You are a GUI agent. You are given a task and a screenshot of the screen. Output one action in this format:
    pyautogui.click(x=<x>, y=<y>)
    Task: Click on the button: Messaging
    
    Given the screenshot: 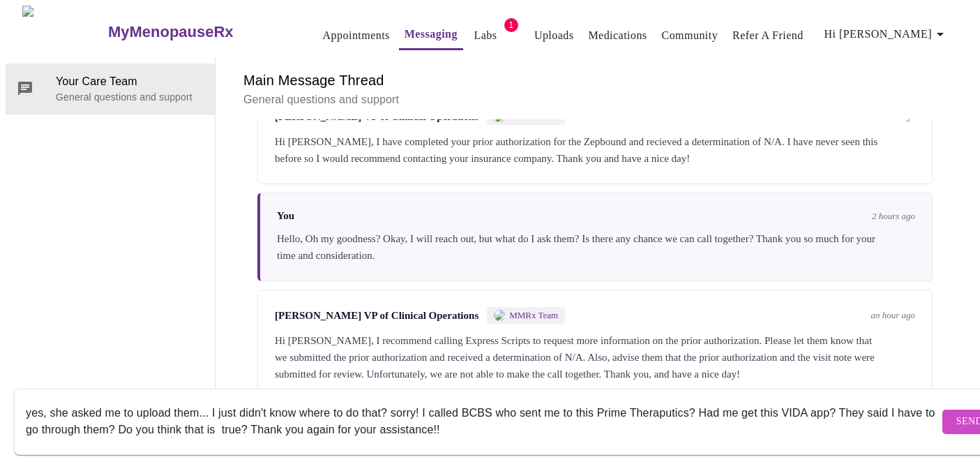 What is the action you would take?
    pyautogui.click(x=431, y=35)
    